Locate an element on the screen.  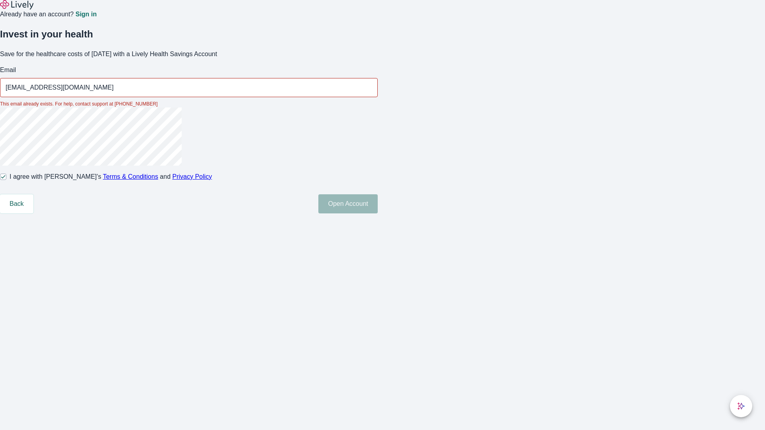
button: chat is located at coordinates (741, 407).